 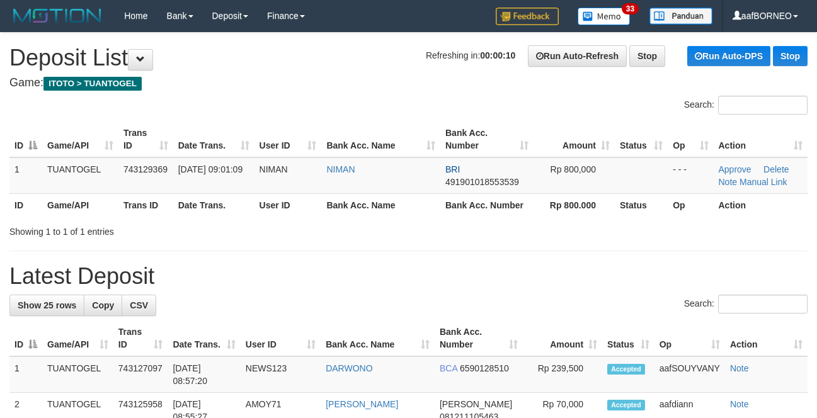 What do you see at coordinates (273, 169) in the screenshot?
I see `span: NIMAN` at bounding box center [273, 169].